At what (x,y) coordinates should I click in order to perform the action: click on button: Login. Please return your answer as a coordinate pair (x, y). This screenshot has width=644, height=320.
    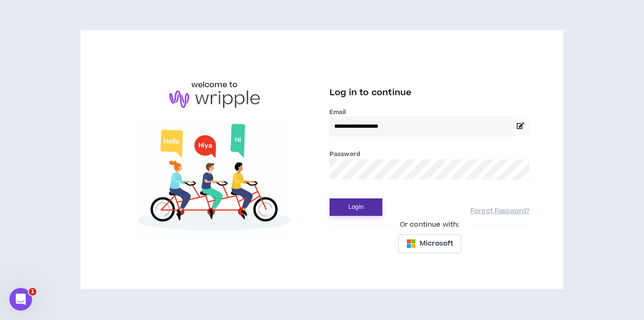
    Looking at the image, I should click on (356, 207).